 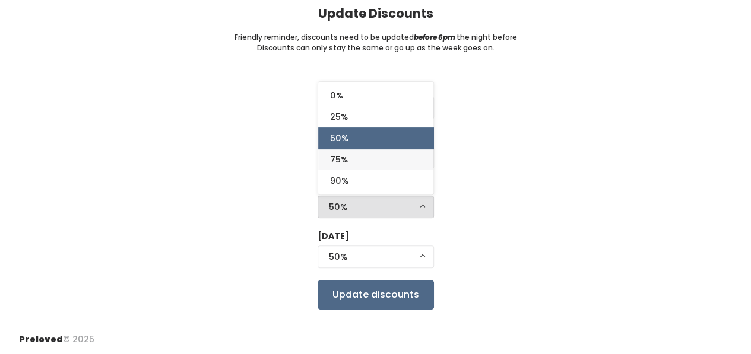 I want to click on small: Discounts can only stay the same or go up as the week goes on., so click(x=376, y=48).